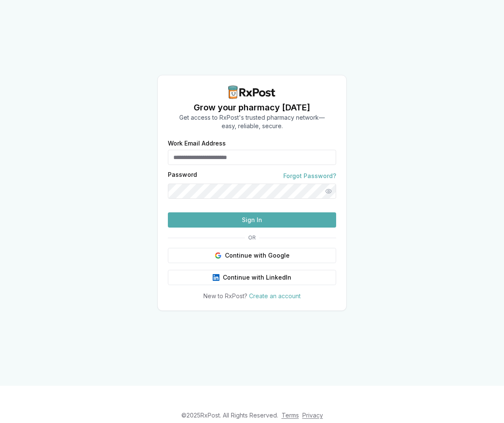 This screenshot has width=504, height=423. Describe the element at coordinates (252, 122) in the screenshot. I see `p: Get access to RxPost's trusted pharmacy network— easy, reliable, secure.` at that location.